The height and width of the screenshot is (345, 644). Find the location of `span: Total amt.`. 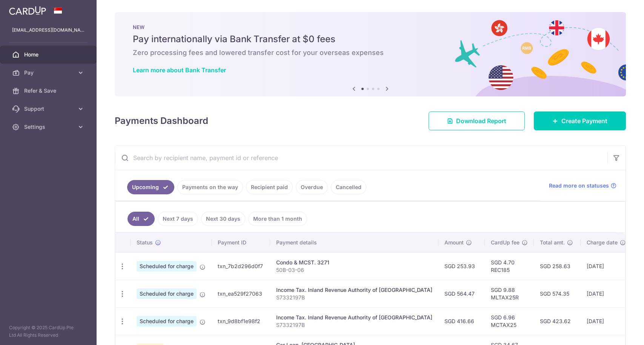

span: Total amt. is located at coordinates (553, 243).